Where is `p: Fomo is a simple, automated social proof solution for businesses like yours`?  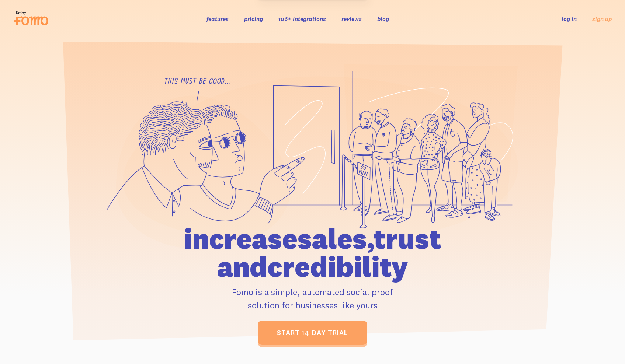 p: Fomo is a simple, automated social proof solution for businesses like yours is located at coordinates (312, 299).